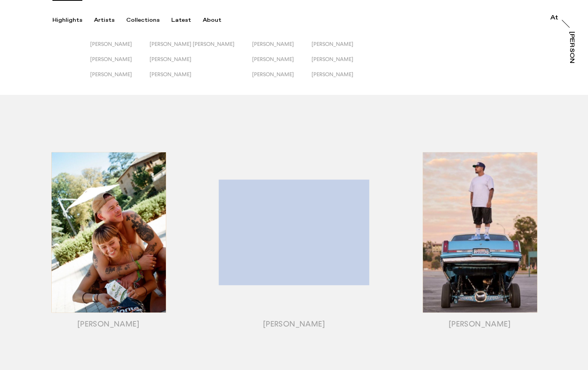  I want to click on a: At, so click(554, 18).